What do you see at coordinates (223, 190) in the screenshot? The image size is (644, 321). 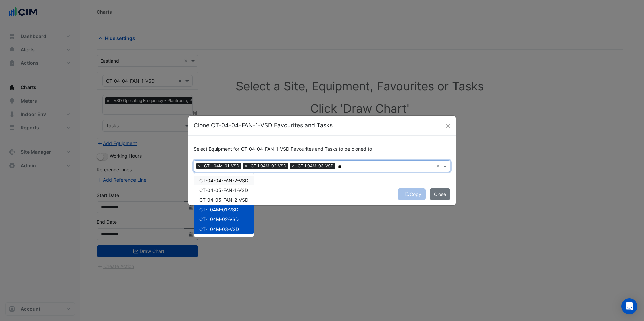 I see `span: CT-04-05-FAN-1-VSD` at bounding box center [223, 190].